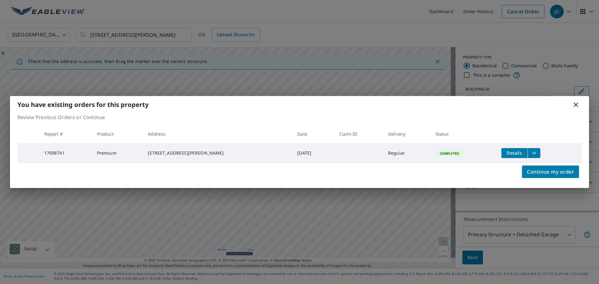  What do you see at coordinates (514, 153) in the screenshot?
I see `button: detailsBtn-17698741` at bounding box center [514, 153].